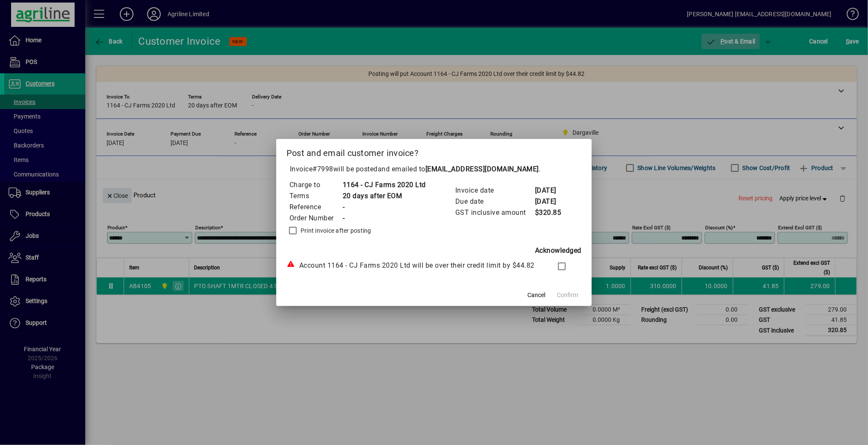 Image resolution: width=868 pixels, height=445 pixels. What do you see at coordinates (434, 251) in the screenshot?
I see `div: Acknowledged` at bounding box center [434, 251].